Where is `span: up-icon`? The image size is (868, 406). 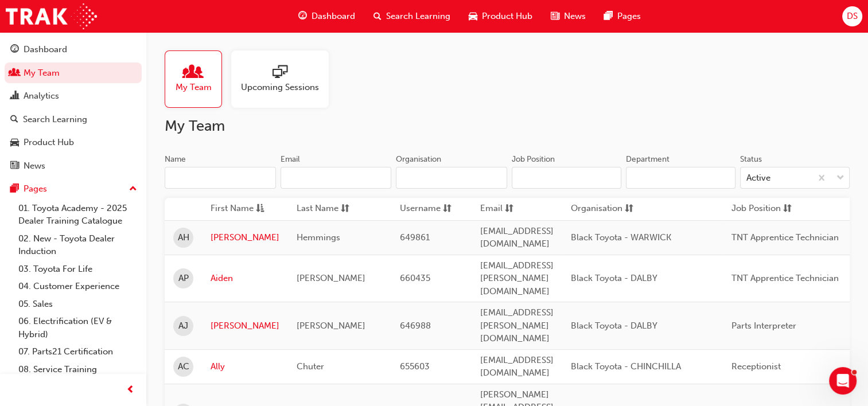
span: up-icon is located at coordinates (133, 189).